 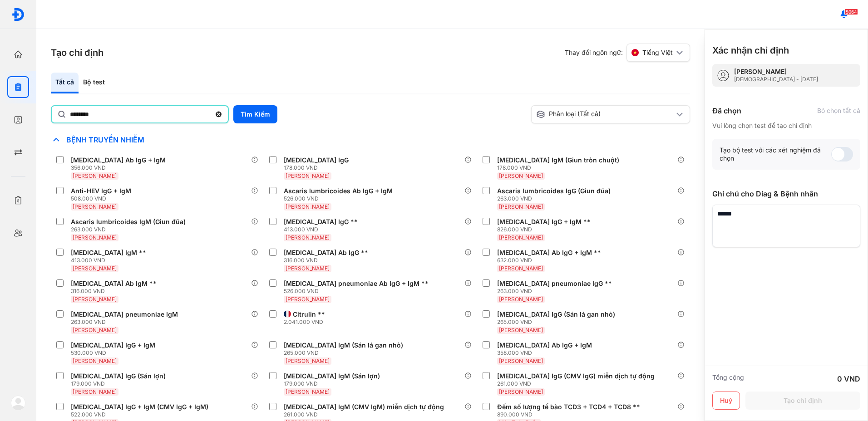 What do you see at coordinates (838, 111) in the screenshot?
I see `div: Bỏ chọn tất cả` at bounding box center [838, 111].